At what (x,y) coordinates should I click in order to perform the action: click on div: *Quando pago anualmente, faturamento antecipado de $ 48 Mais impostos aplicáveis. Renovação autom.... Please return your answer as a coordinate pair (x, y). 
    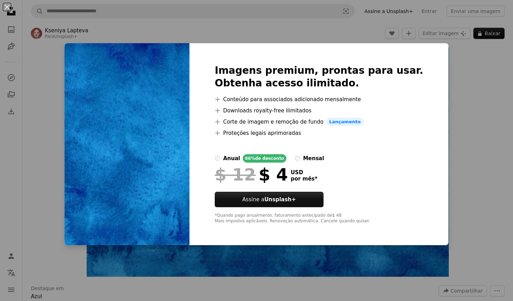
    Looking at the image, I should click on (319, 218).